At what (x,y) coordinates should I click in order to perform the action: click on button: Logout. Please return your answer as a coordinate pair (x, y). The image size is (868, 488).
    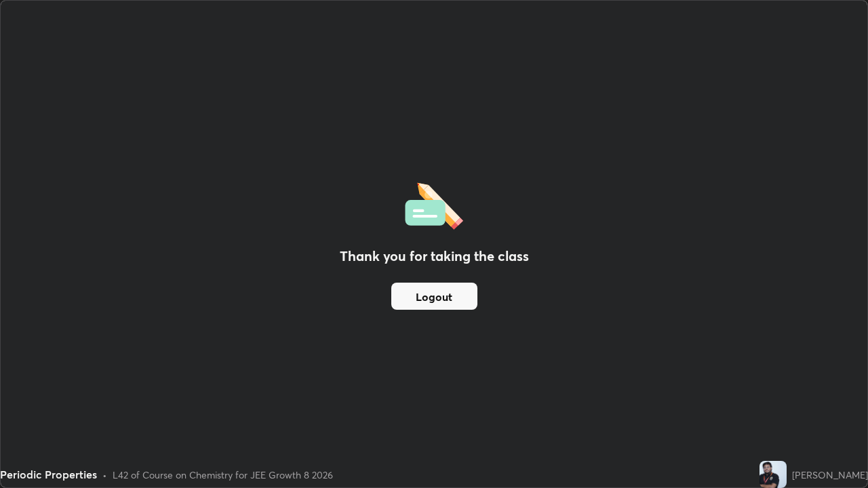
    Looking at the image, I should click on (434, 296).